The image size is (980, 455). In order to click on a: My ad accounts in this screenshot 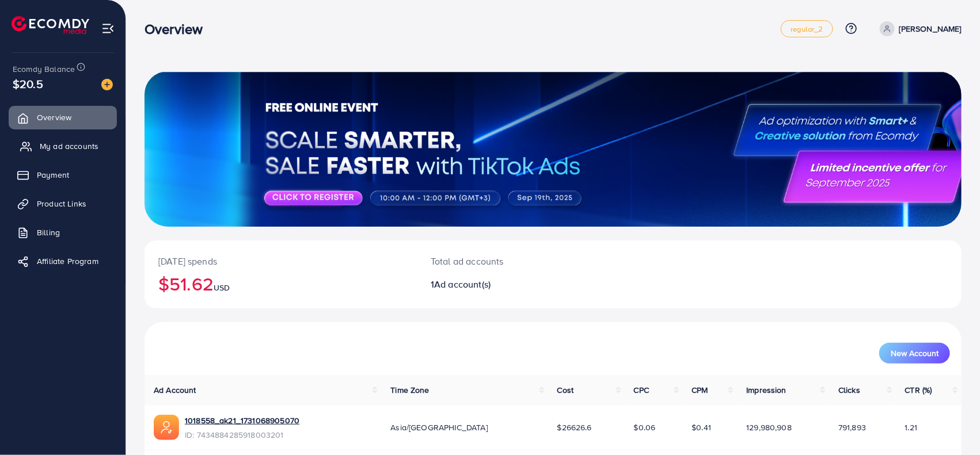, I will do `click(63, 146)`.